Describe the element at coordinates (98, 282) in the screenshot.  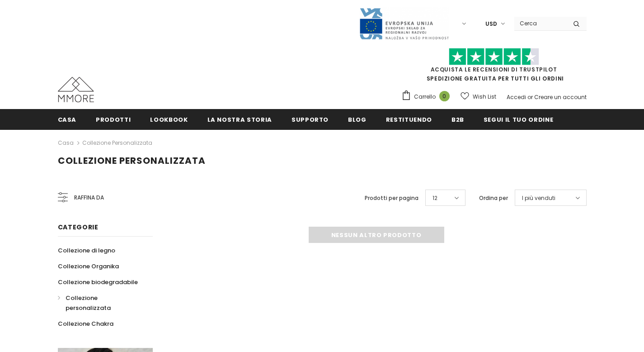
I see `a: Collezione biodegradabile` at that location.